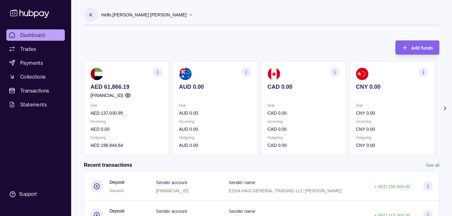  What do you see at coordinates (433, 166) in the screenshot?
I see `a: See all` at bounding box center [433, 166].